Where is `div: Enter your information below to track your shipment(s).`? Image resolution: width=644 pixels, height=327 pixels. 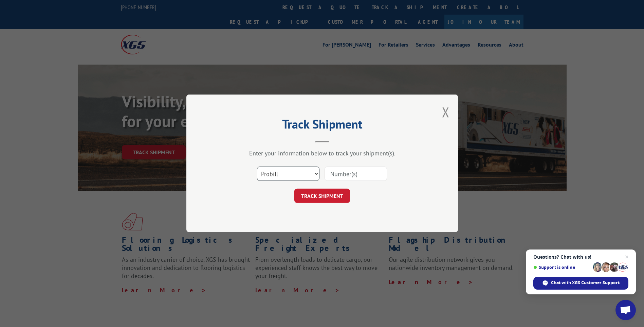
div: Enter your information below to track your shipment(s). is located at coordinates (322, 153).